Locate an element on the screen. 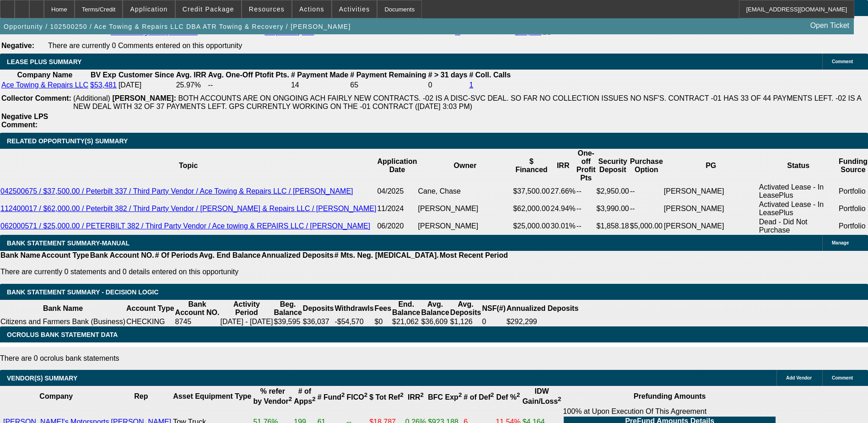 Image resolution: width=868 pixels, height=423 pixels. th: Avg. Deposits is located at coordinates (466, 308).